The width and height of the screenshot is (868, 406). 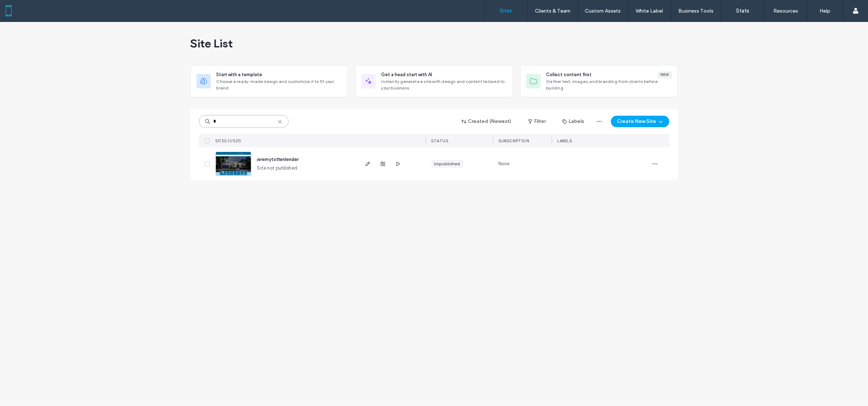 What do you see at coordinates (440, 140) in the screenshot?
I see `span: STATUS` at bounding box center [440, 140].